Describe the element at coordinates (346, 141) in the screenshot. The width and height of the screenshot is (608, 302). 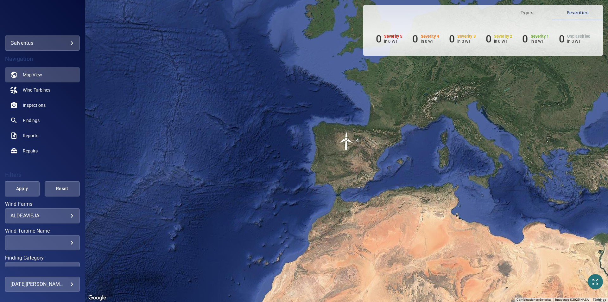
I see `img: windFarmIcon.svg` at that location.